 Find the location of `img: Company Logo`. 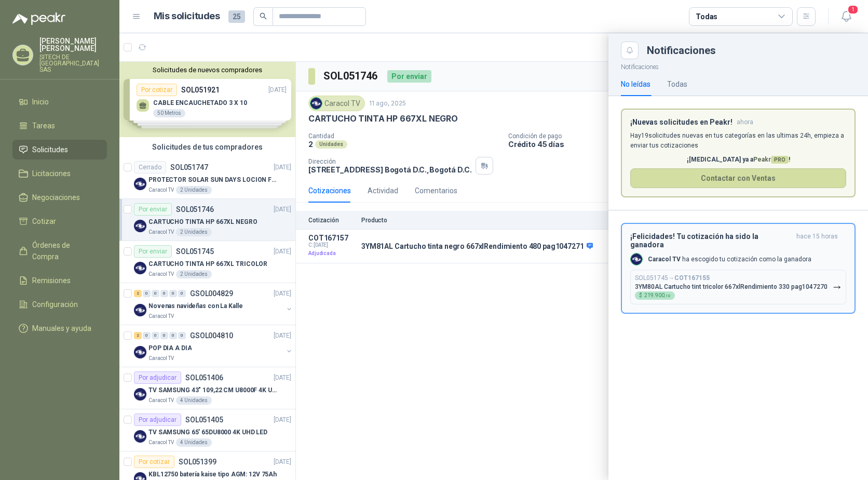

img: Company Logo is located at coordinates (636, 259).